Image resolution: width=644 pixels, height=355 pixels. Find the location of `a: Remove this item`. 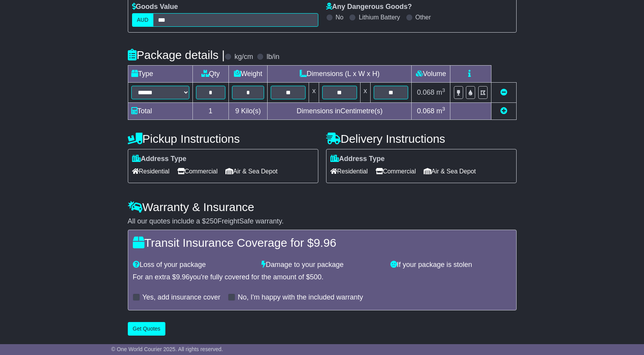

a: Remove this item is located at coordinates (504, 92).